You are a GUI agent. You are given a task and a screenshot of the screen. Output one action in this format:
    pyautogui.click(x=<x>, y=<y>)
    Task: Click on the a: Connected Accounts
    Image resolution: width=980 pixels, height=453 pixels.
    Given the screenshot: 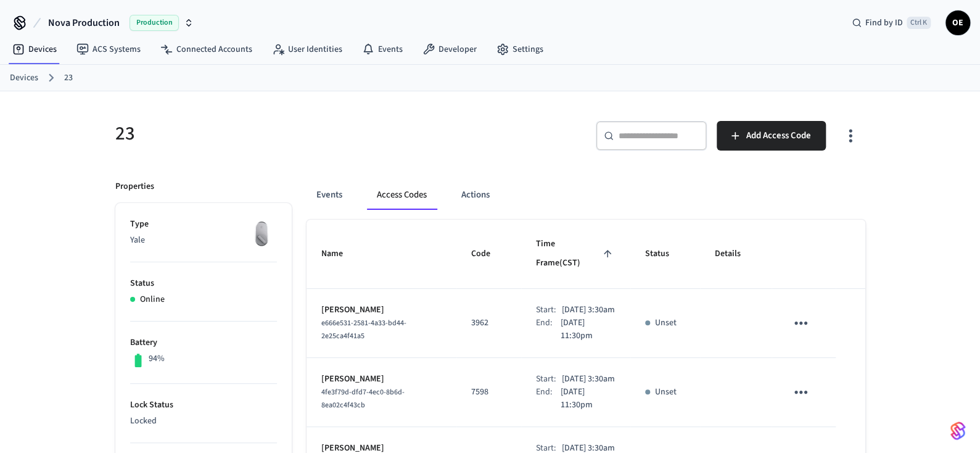 What is the action you would take?
    pyautogui.click(x=206, y=49)
    